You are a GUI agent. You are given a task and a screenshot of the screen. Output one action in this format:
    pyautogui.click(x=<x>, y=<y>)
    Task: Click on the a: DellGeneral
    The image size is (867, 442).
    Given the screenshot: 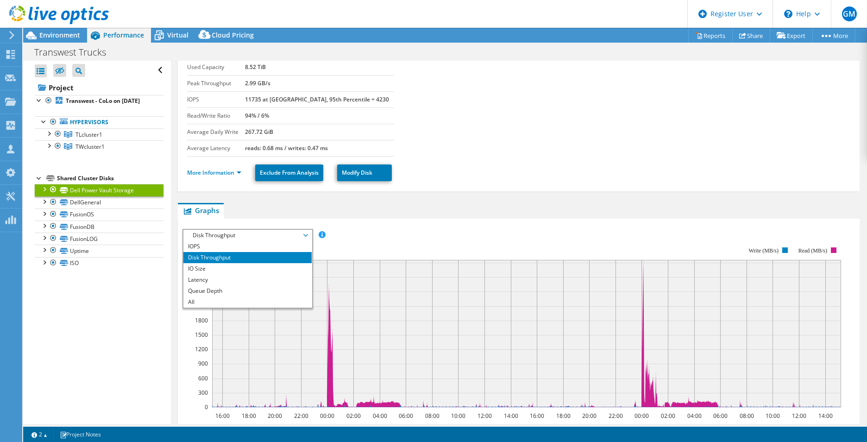 What is the action you would take?
    pyautogui.click(x=99, y=202)
    